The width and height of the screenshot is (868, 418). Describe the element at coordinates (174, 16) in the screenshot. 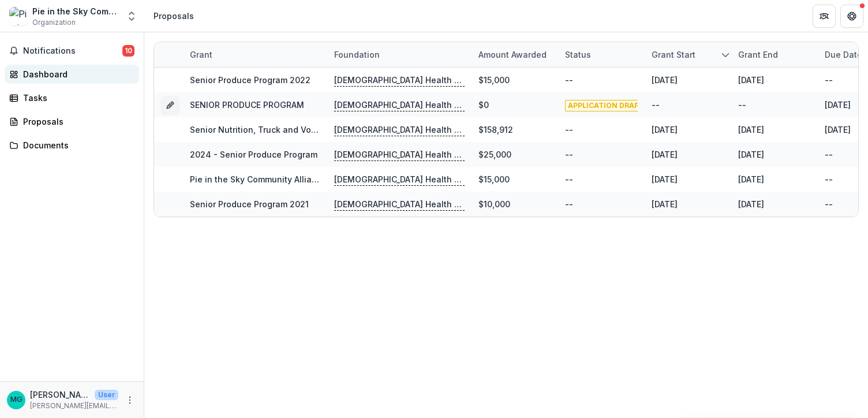

I see `nav: breadcrumb` at that location.